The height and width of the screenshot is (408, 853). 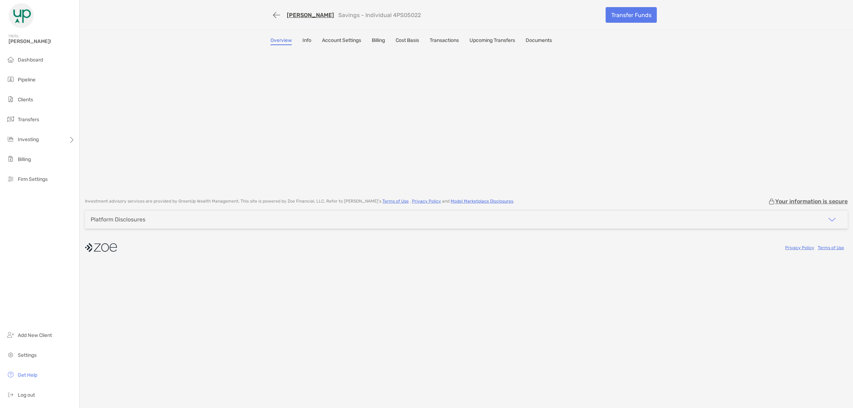 What do you see at coordinates (407, 41) in the screenshot?
I see `a: Cost Basis` at bounding box center [407, 41].